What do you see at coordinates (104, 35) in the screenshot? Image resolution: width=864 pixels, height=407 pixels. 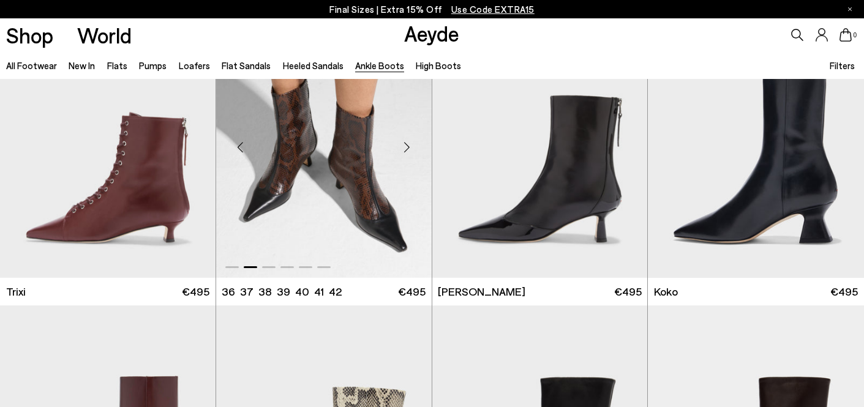 I see `a: World` at bounding box center [104, 35].